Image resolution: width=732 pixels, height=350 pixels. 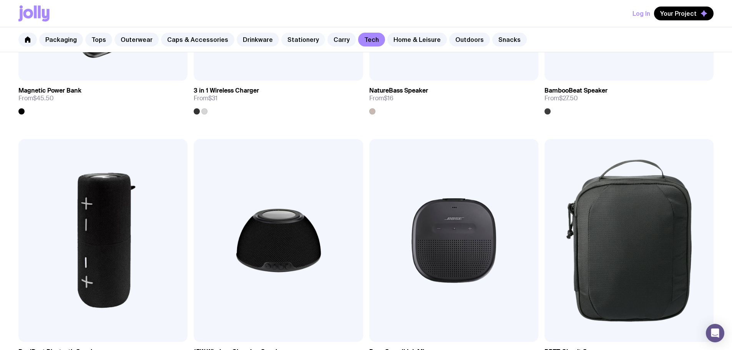 What do you see at coordinates (258, 40) in the screenshot?
I see `a: Drinkware` at bounding box center [258, 40].